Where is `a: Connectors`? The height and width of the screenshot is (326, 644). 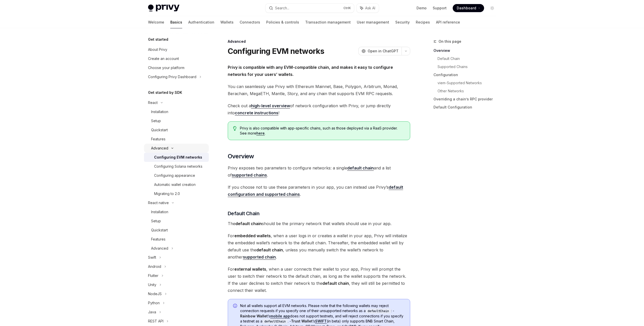 a: Connectors is located at coordinates (250, 22).